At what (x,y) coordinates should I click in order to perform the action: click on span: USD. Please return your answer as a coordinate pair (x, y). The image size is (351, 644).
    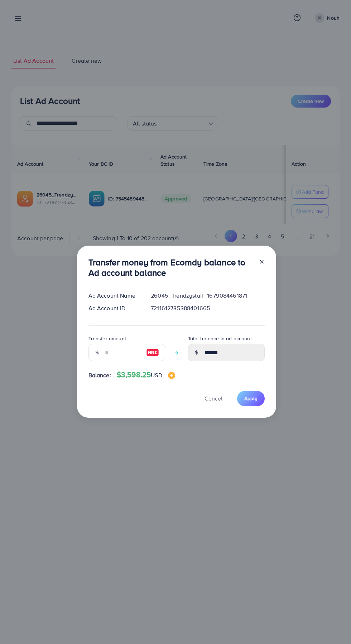
    Looking at the image, I should click on (156, 375).